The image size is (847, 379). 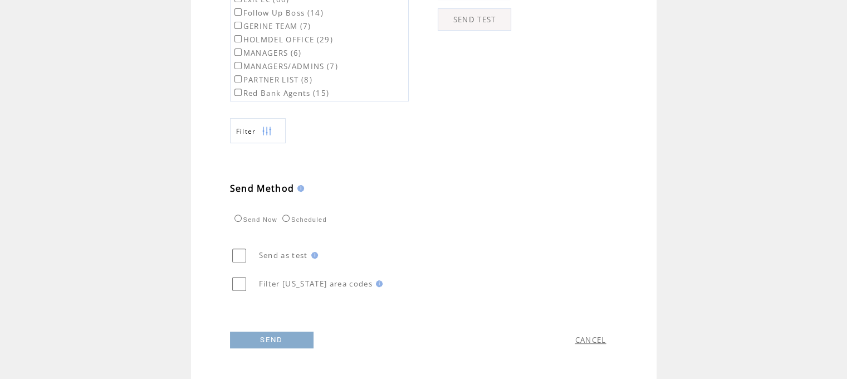 What do you see at coordinates (591, 340) in the screenshot?
I see `a: CANCEL` at bounding box center [591, 340].